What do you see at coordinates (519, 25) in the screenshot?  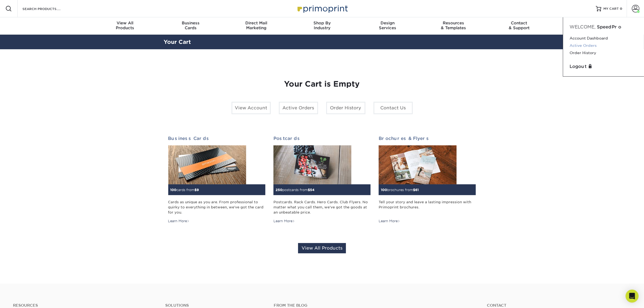 I see `div: & Support` at bounding box center [519, 25].